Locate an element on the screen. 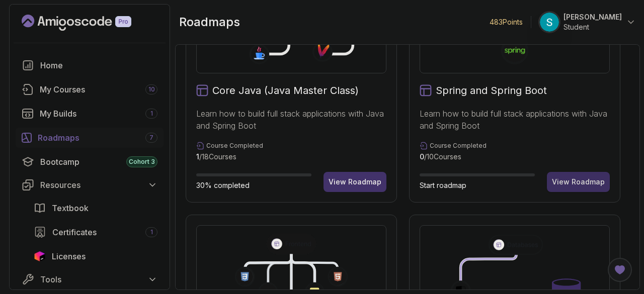 Image resolution: width=644 pixels, height=294 pixels. h2: roadmaps is located at coordinates (209, 22).